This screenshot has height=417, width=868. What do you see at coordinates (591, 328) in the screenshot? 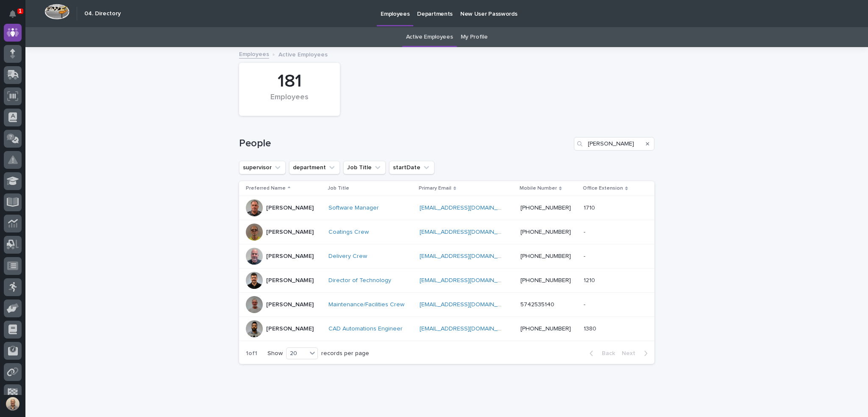
I see `p: 1380` at bounding box center [591, 328].